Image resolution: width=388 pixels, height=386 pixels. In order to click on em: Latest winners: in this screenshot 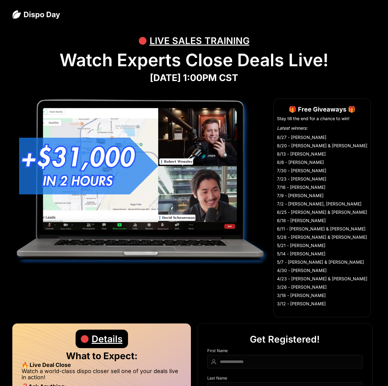, I will do `click(292, 128)`.